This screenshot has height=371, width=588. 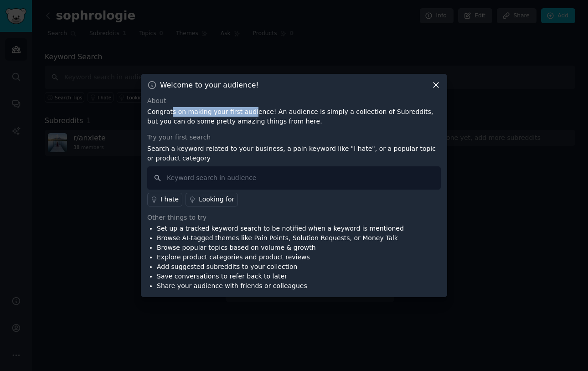 I want to click on li: Browse AI-tagged themes like Pain Points, Solution Requests, or Money Talk, so click(x=280, y=237).